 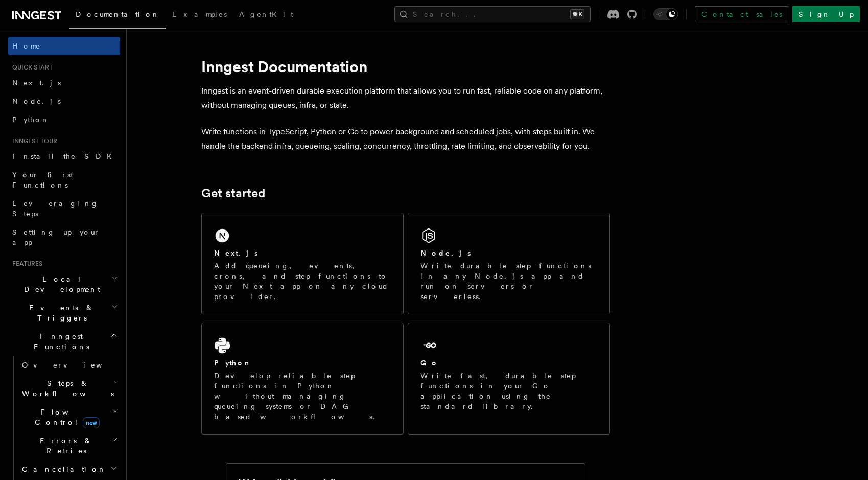 What do you see at coordinates (64, 120) in the screenshot?
I see `a: Python` at bounding box center [64, 120].